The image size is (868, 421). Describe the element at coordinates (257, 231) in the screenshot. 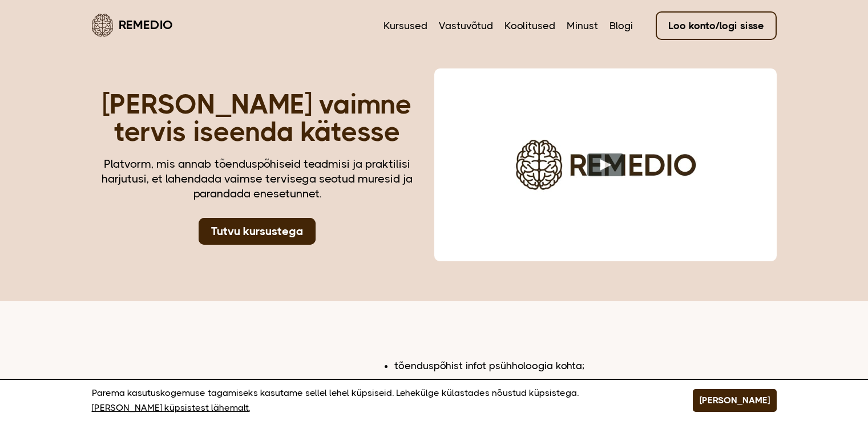

I see `a: Tutvu kursustega` at that location.